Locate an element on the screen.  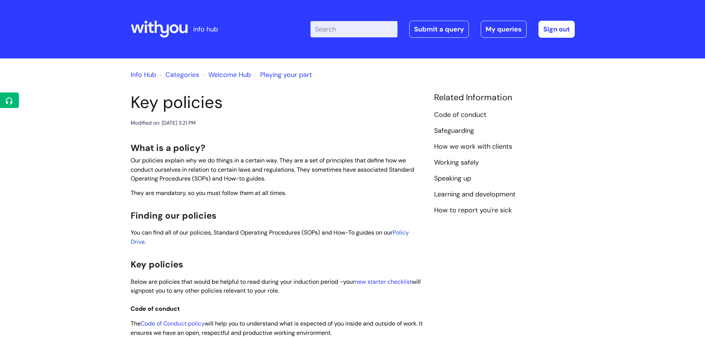
a: Working safely is located at coordinates (456, 163).